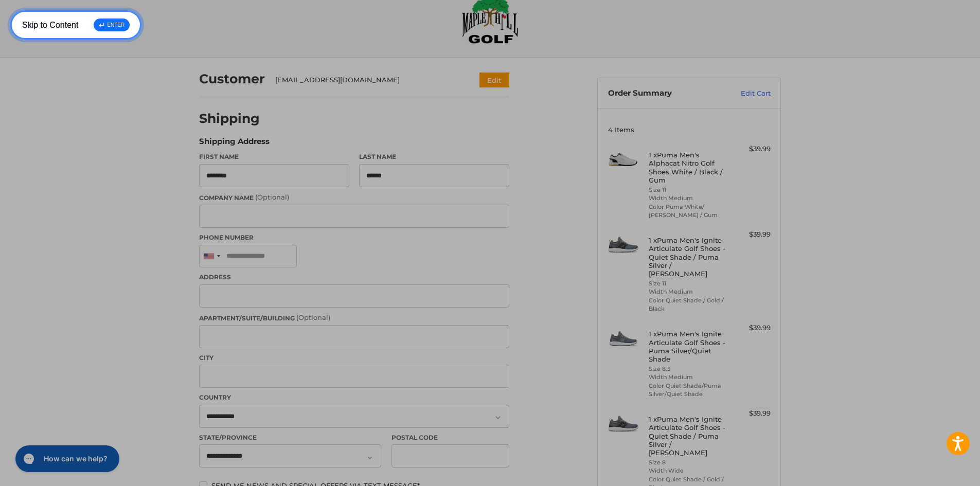 The image size is (980, 486). Describe the element at coordinates (354, 397) in the screenshot. I see `label: Country` at that location.